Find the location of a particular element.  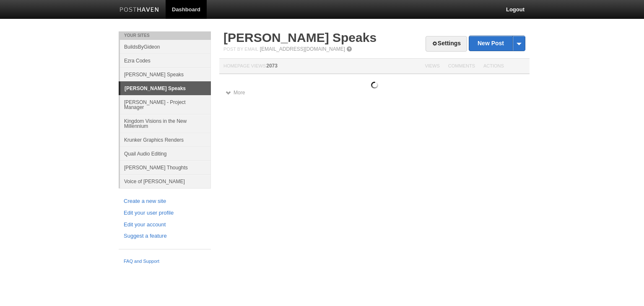

a: Kingdom Visions in the New Millennium is located at coordinates (165, 123).